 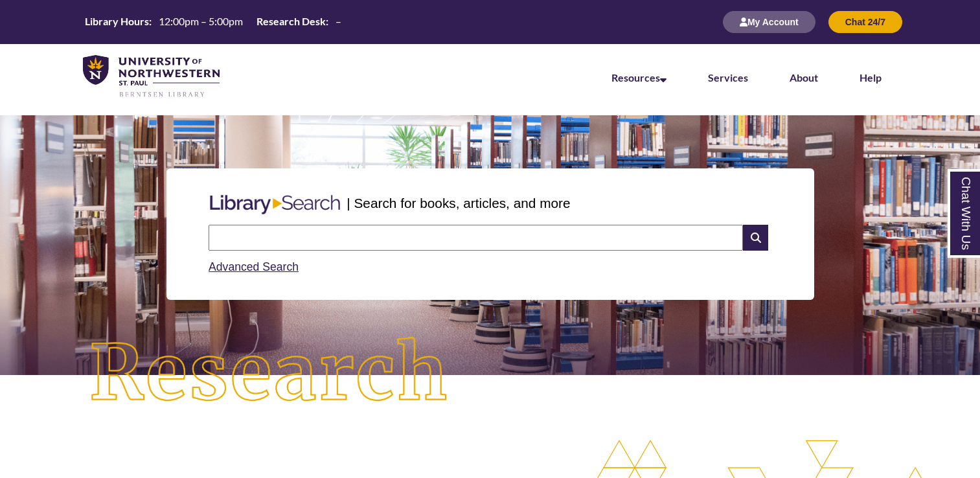 I want to click on img: Research, so click(x=270, y=373).